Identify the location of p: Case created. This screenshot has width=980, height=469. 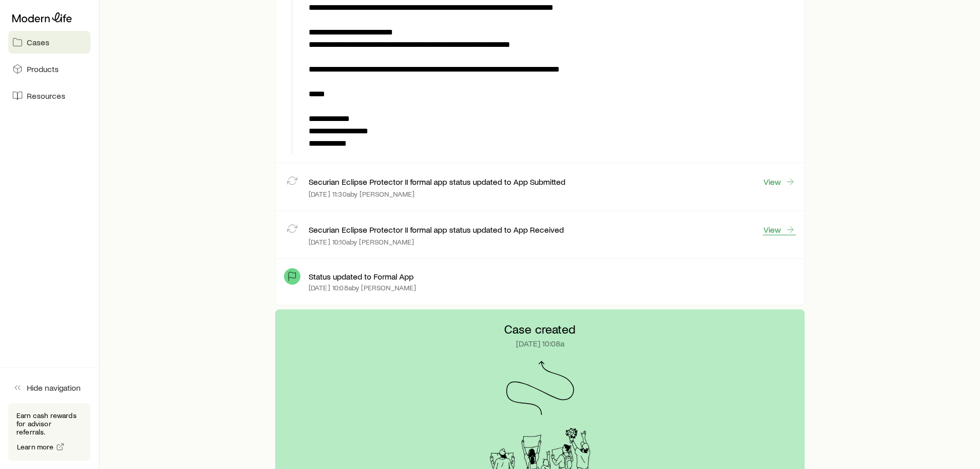
(540, 329).